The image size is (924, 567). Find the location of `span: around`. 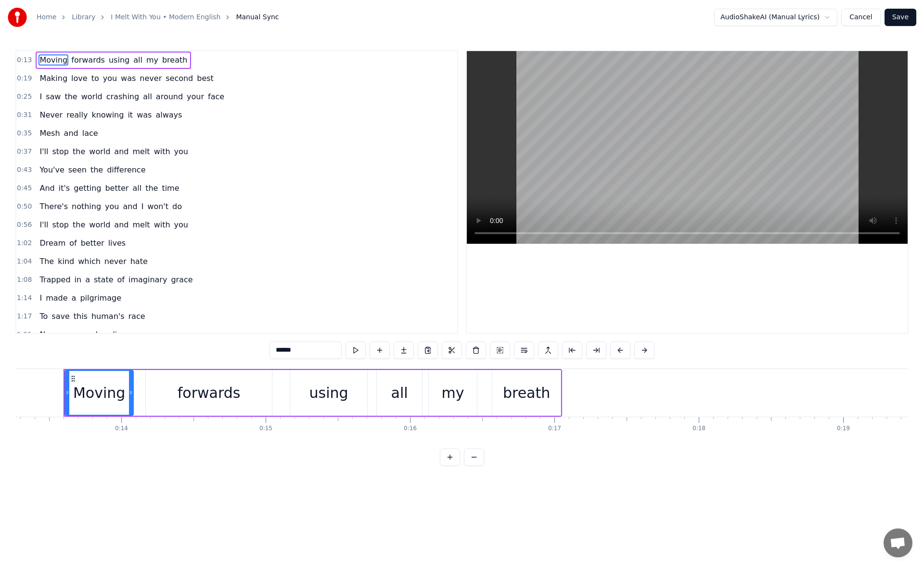

span: around is located at coordinates (170, 96).